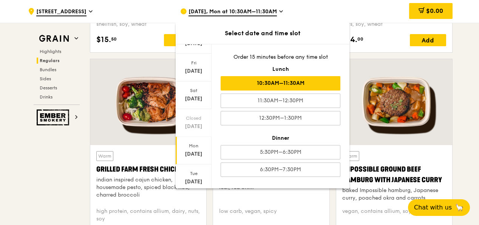 This screenshot has height=225, width=479. Describe the element at coordinates (50, 61) in the screenshot. I see `span: Regulars` at that location.